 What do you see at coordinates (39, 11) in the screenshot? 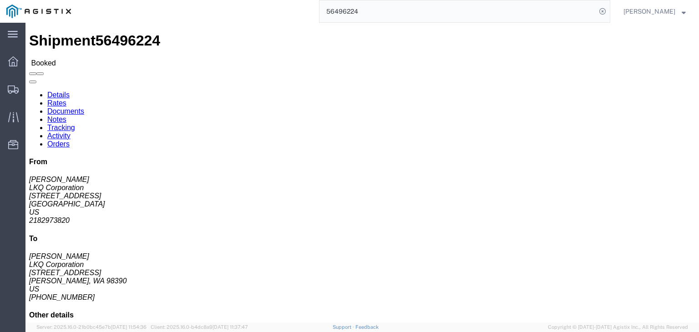
I see `img: logo` at bounding box center [39, 11].